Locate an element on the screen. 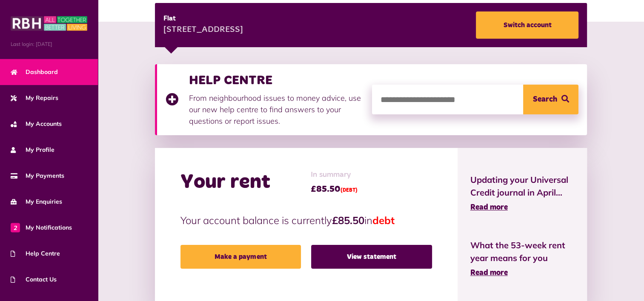 This screenshot has height=301, width=644. span: Updating your Universal Credit journal in April... is located at coordinates (522, 186).